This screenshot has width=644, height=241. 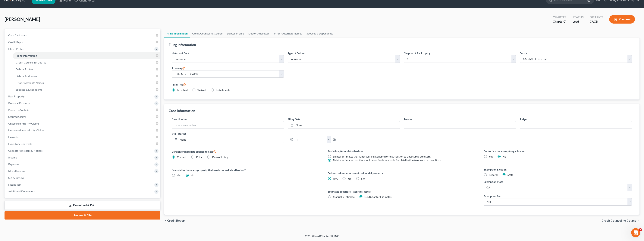 I want to click on a: Spouses & Dependents, so click(x=320, y=34).